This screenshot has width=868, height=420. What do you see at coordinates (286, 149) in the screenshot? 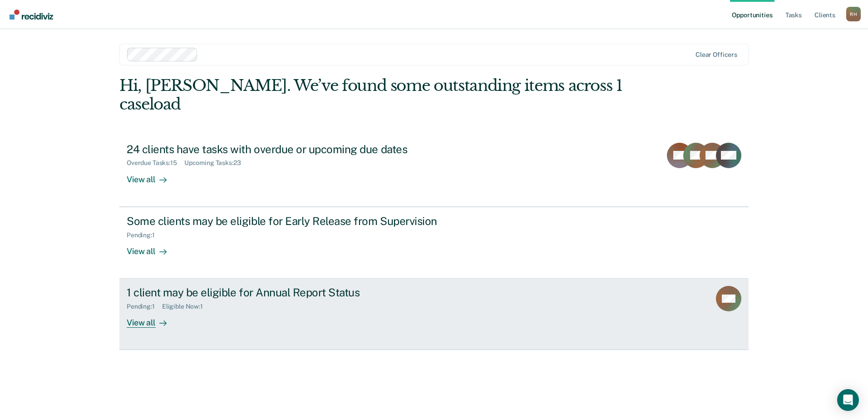
I see `div: 24 clients have tasks with overdue or upcoming due dates` at bounding box center [286, 149].